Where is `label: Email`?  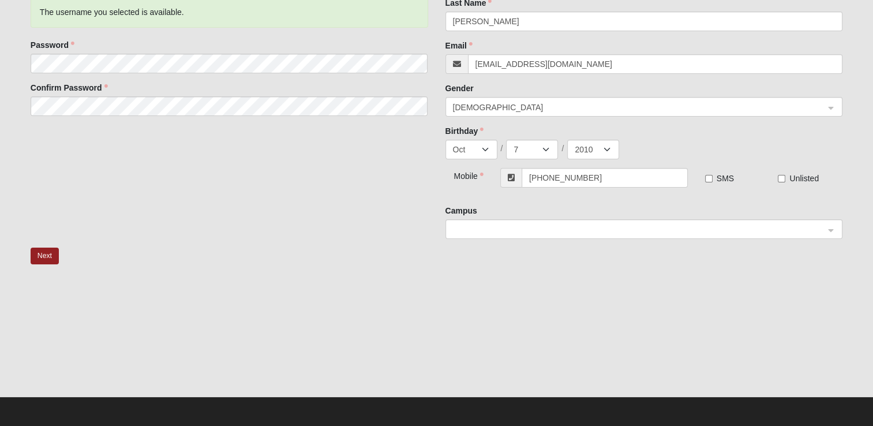
label: Email is located at coordinates (459, 46).